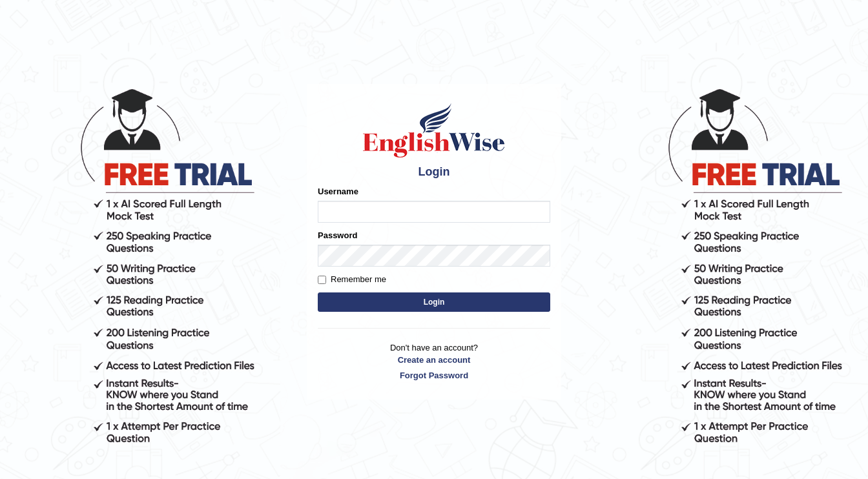 Image resolution: width=868 pixels, height=479 pixels. Describe the element at coordinates (434, 375) in the screenshot. I see `a: Forgot Password` at that location.